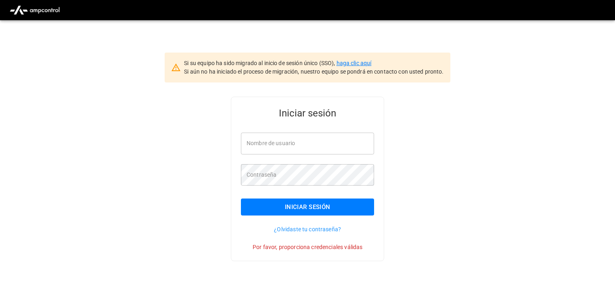 This screenshot has width=615, height=281. I want to click on a: haga clic aquí, so click(354, 63).